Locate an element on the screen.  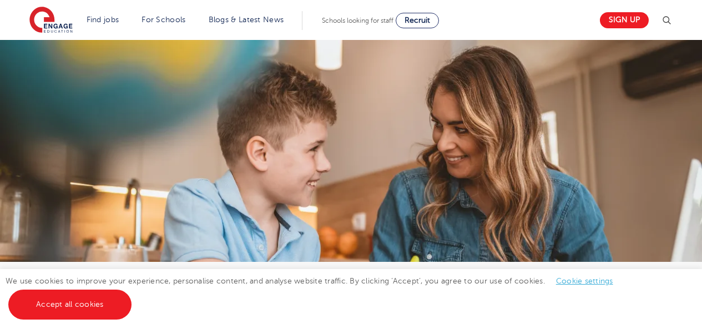
span: We use cookies to improve your experience, personalise content, and analyse website traffic. By c... is located at coordinates (315, 292).